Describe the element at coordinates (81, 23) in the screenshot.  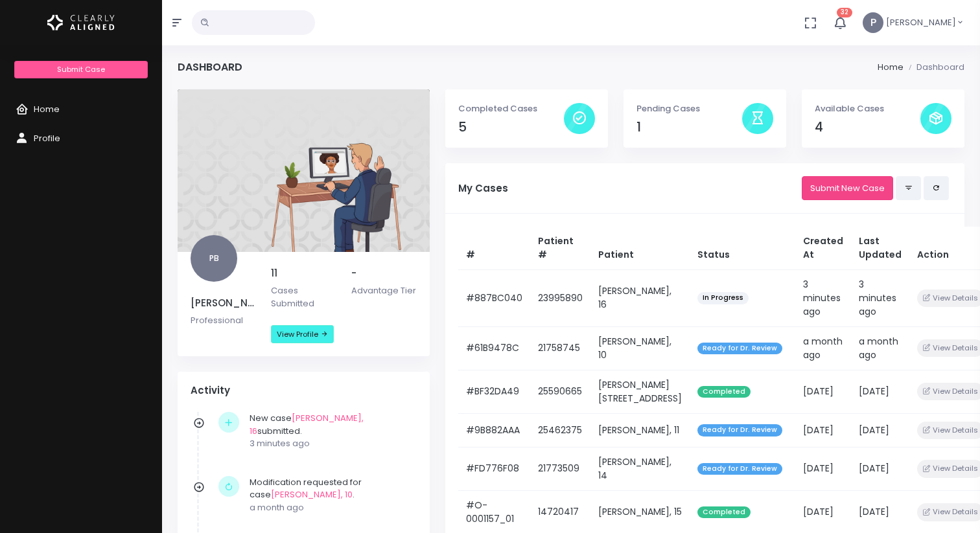
I see `a: Logo Horizontal` at that location.